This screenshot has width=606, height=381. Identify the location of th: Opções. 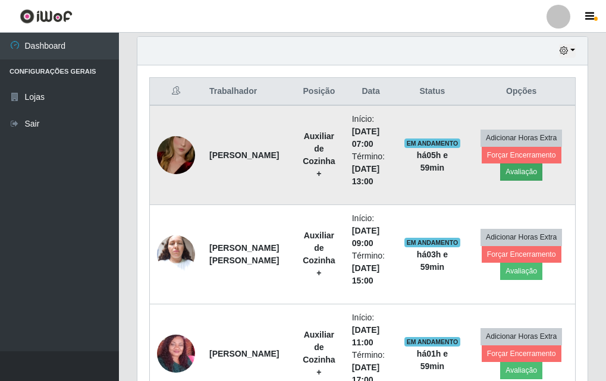
(521, 92).